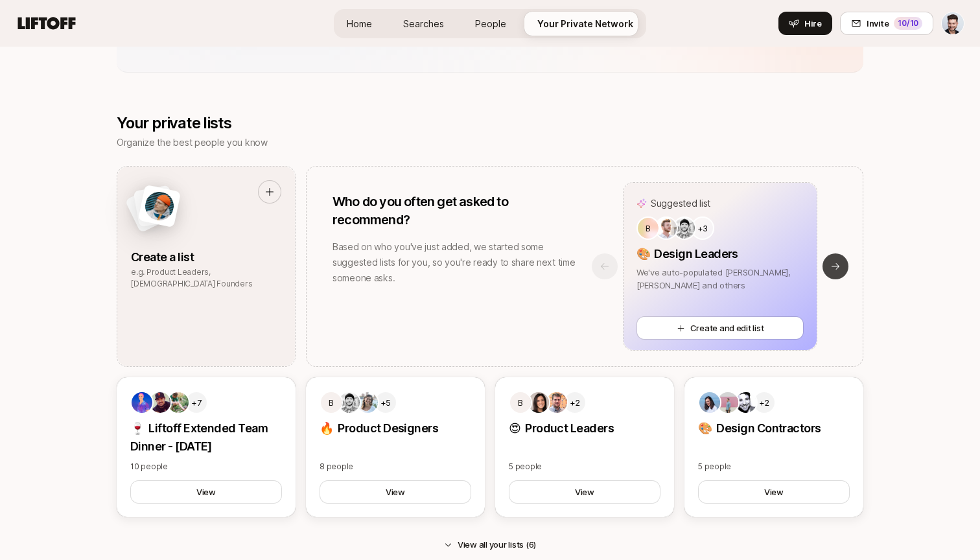  What do you see at coordinates (538, 403) in the screenshot?
I see `img: 71d7b91d_d7cb_43b4_a7ea_a9b2f2cc6e03.jpg` at bounding box center [538, 403].